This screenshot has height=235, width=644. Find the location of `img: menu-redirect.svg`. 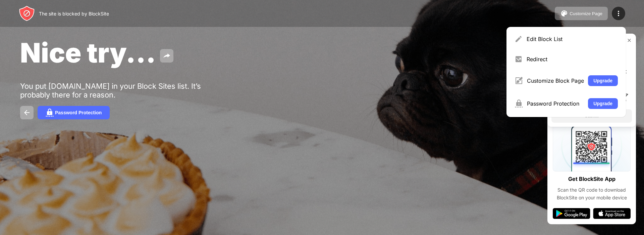

img: menu-redirect.svg is located at coordinates (519, 59).